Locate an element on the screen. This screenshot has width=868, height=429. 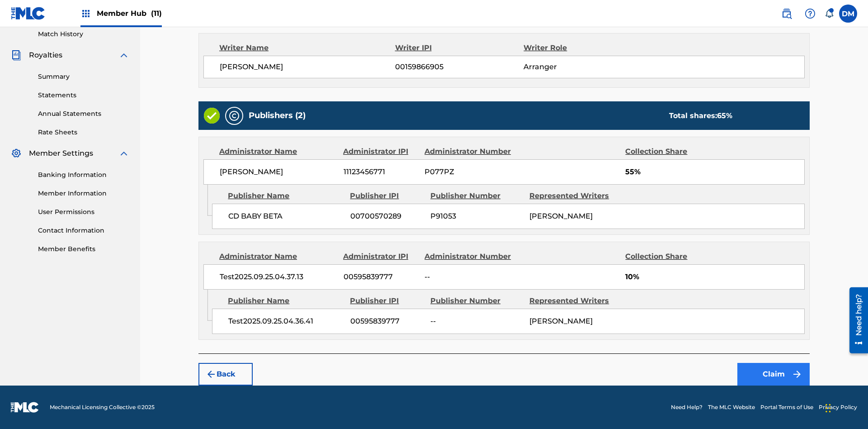
div: Help is located at coordinates (810, 13).